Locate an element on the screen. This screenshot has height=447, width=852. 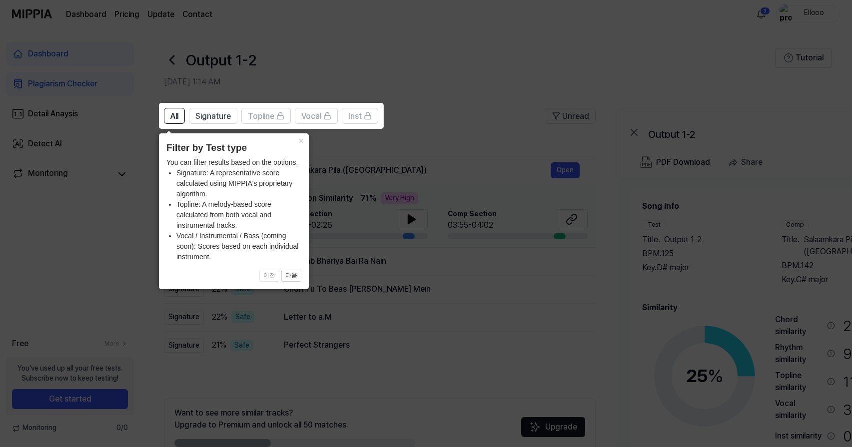
li: Signature: A representative score calculated using MIPPIA's proprietary algorithm. is located at coordinates (239, 183).